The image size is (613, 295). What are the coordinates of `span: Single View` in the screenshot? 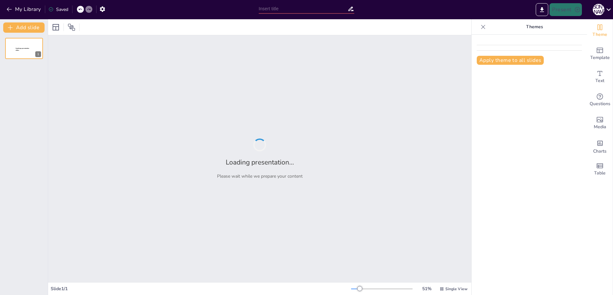 It's located at (456, 289).